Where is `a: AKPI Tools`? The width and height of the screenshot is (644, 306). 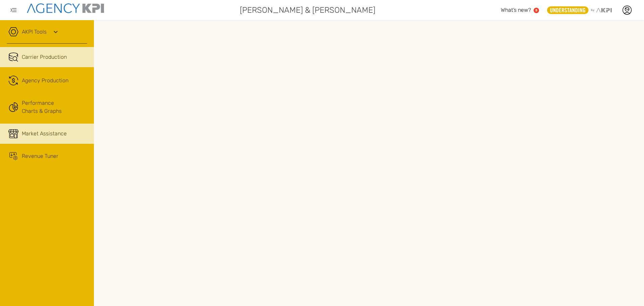 a: AKPI Tools is located at coordinates (34, 32).